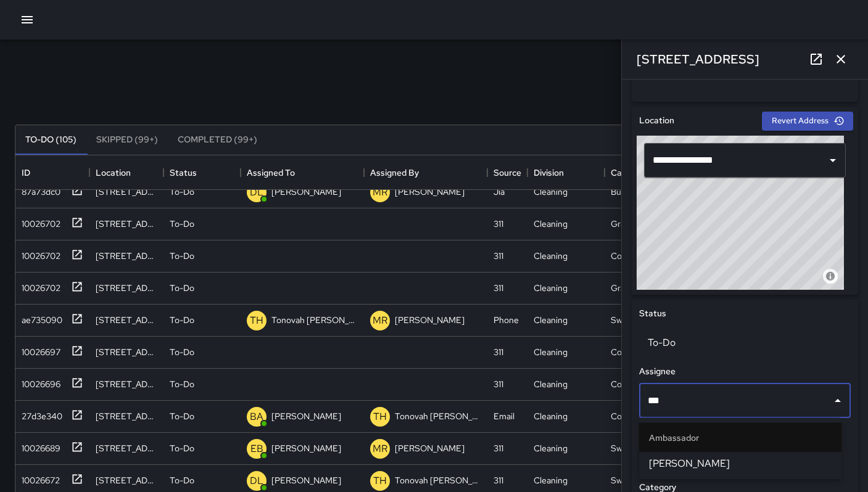  Describe the element at coordinates (504, 416) in the screenshot. I see `div: Email` at that location.